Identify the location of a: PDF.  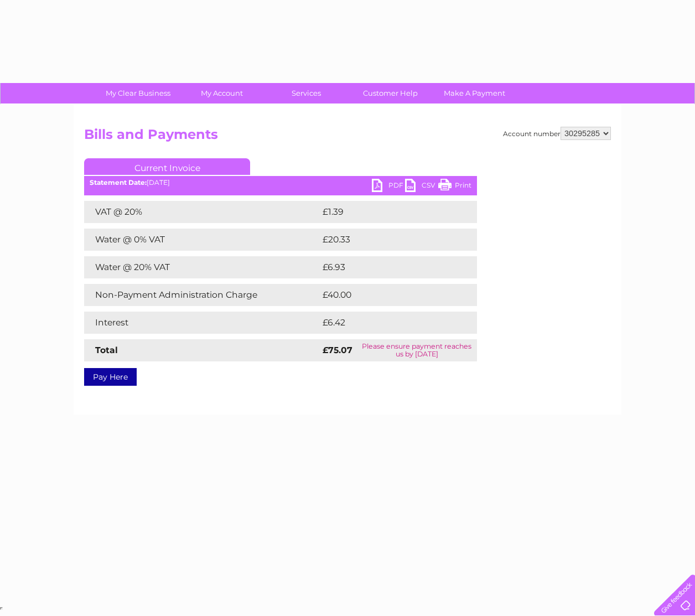
(389, 186).